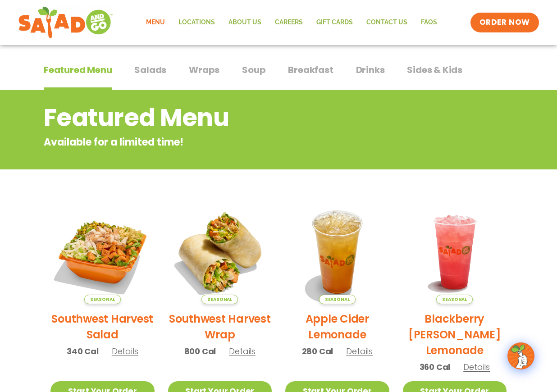 This screenshot has width=557, height=392. I want to click on div: Tabbed content, so click(278, 76).